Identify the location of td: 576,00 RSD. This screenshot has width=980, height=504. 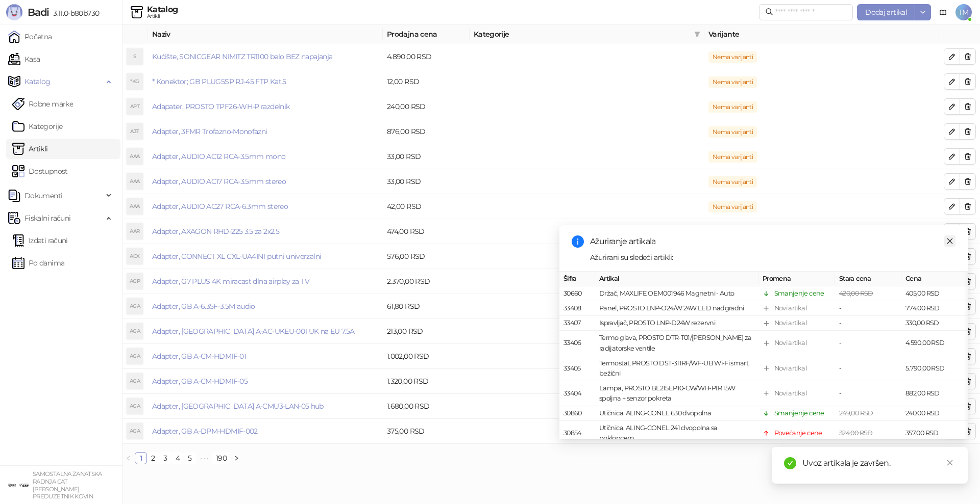
(426, 257).